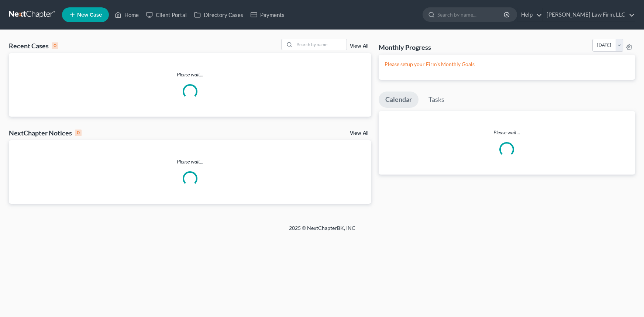 The width and height of the screenshot is (644, 317). What do you see at coordinates (404, 47) in the screenshot?
I see `h3: Monthly Progress` at bounding box center [404, 47].